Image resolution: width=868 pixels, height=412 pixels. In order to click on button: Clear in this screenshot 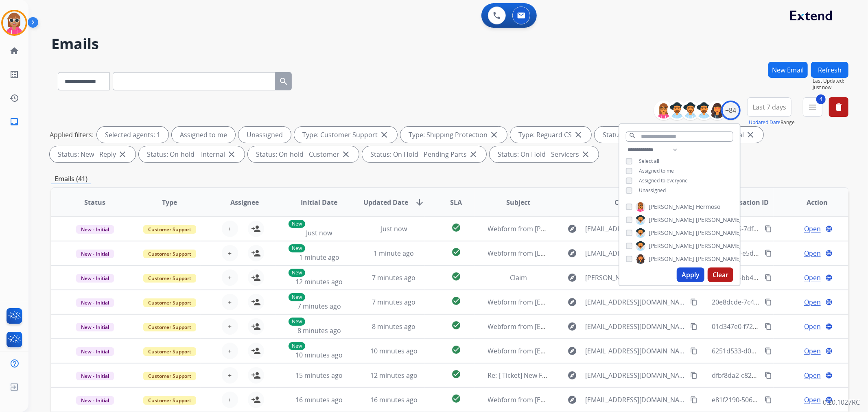, I will do `click(720, 275)`.